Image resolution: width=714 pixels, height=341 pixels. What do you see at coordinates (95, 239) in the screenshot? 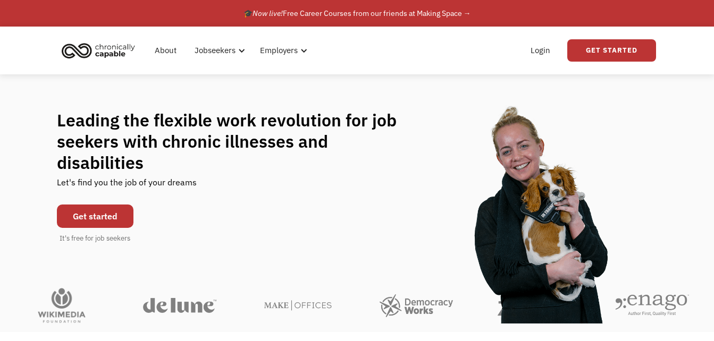
I see `div: It's free for job seekers` at bounding box center [95, 239].